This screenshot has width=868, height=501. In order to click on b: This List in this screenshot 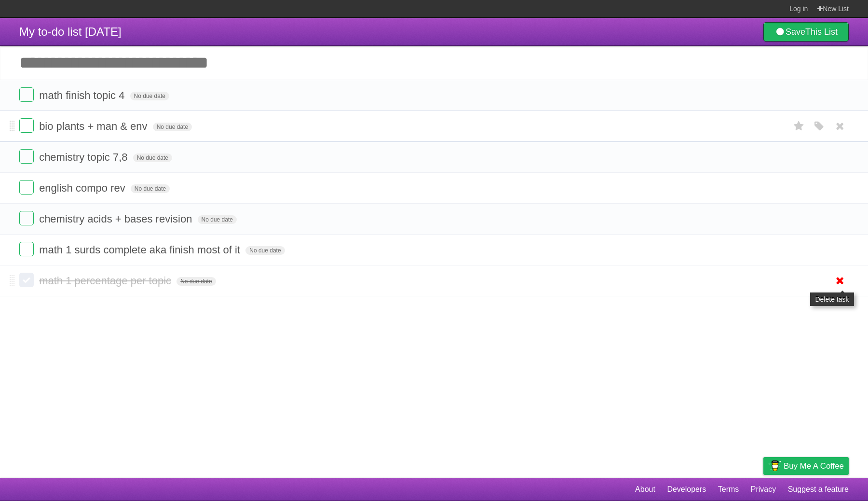, I will do `click(821, 32)`.